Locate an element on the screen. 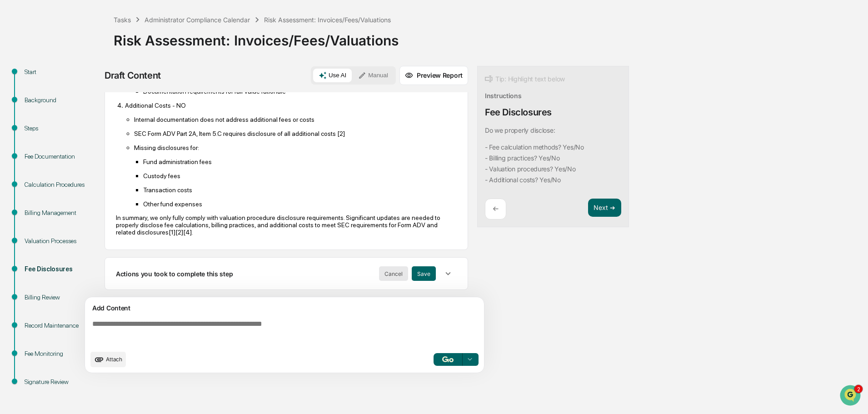  span: Pylon is located at coordinates (100, 204).